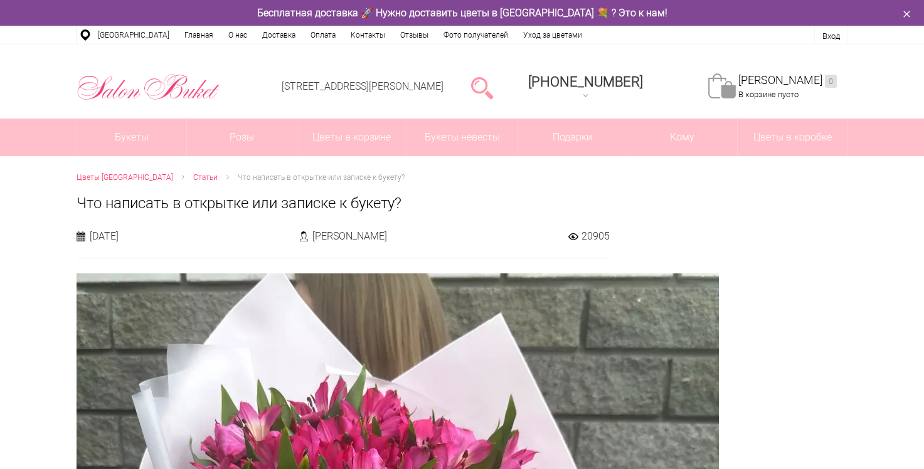 The height and width of the screenshot is (469, 924). I want to click on a: Статьи, so click(205, 178).